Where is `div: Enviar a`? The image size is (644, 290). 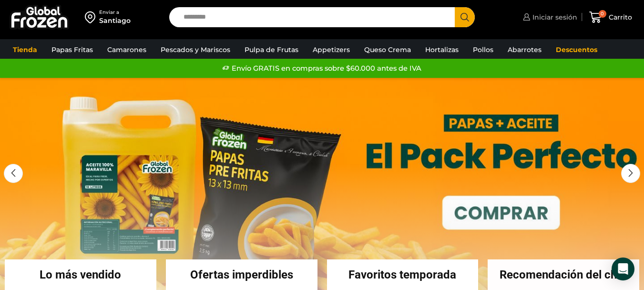 div: Enviar a is located at coordinates (115, 13).